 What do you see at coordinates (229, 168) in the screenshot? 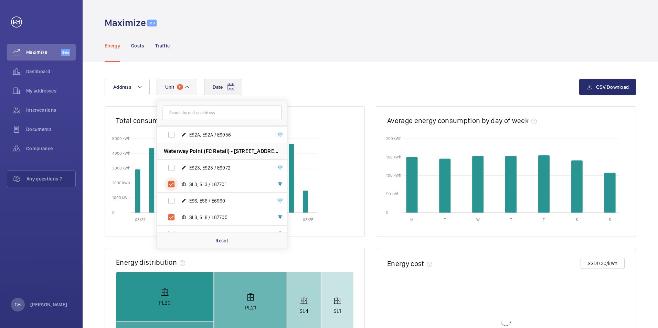
I see `span: ES23, ES23 / E6972` at bounding box center [229, 168].